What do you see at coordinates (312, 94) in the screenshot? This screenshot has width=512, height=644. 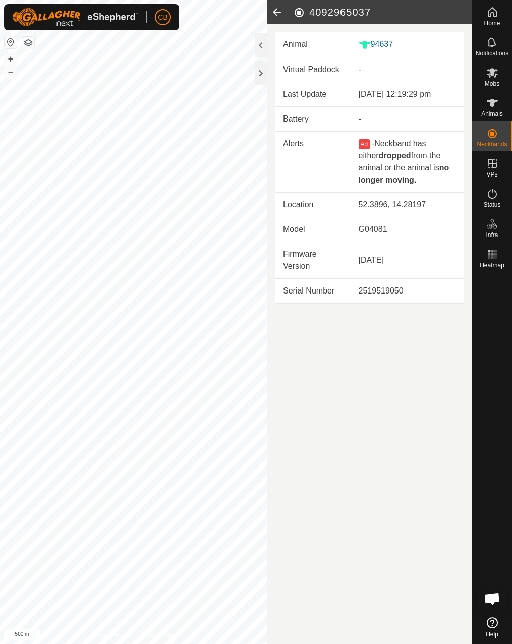 I see `td: Last Update` at bounding box center [312, 94].